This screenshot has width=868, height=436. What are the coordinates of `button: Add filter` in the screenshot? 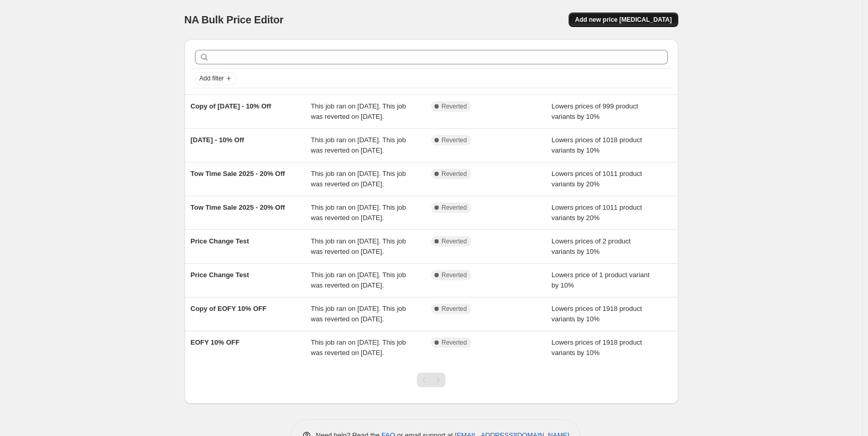 It's located at (216, 78).